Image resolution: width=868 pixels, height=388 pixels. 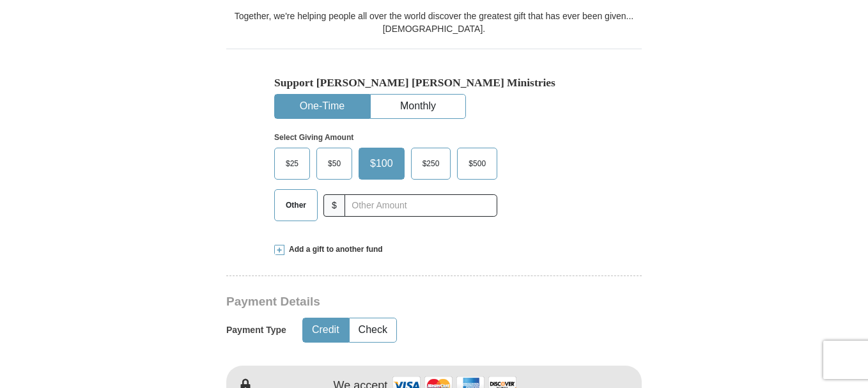 I want to click on span: $250, so click(x=430, y=164).